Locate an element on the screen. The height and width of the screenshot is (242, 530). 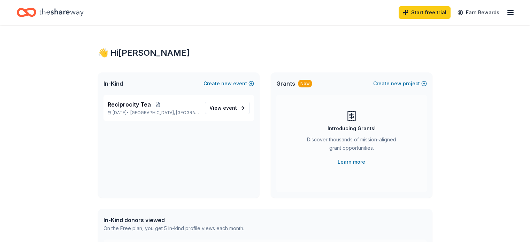
span: event is located at coordinates (230, 108).